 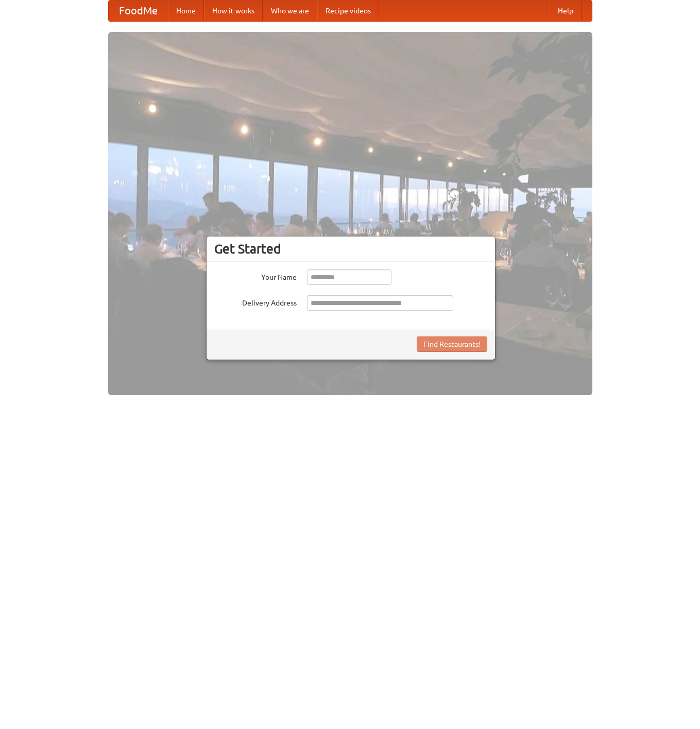 I want to click on a: Recipe videos, so click(x=348, y=10).